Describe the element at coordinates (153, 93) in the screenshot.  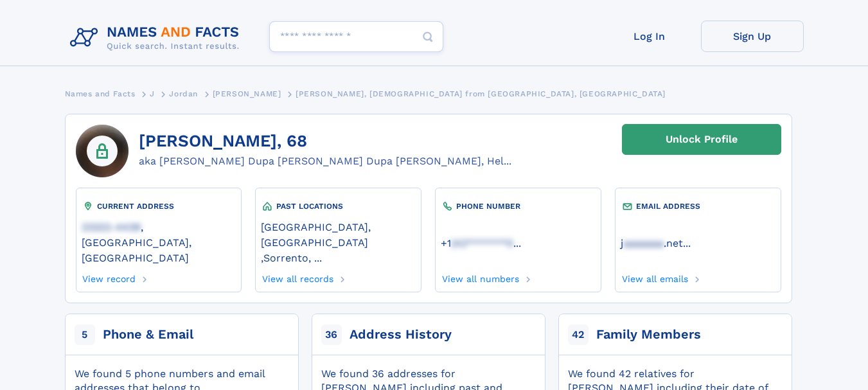
I see `span: J` at that location.